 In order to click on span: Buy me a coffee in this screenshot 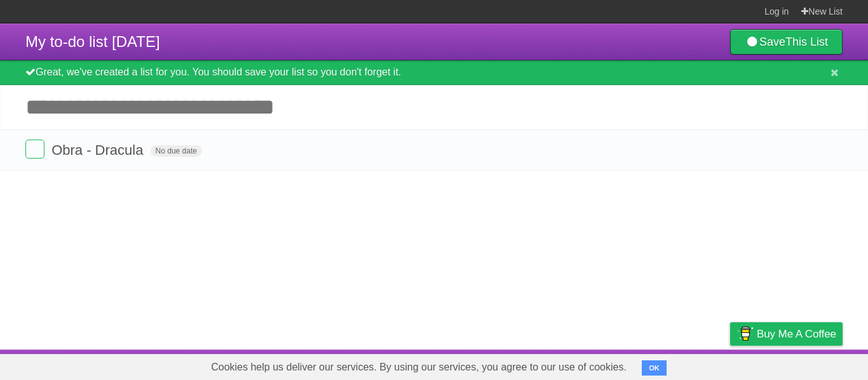, I will do `click(796, 334)`.